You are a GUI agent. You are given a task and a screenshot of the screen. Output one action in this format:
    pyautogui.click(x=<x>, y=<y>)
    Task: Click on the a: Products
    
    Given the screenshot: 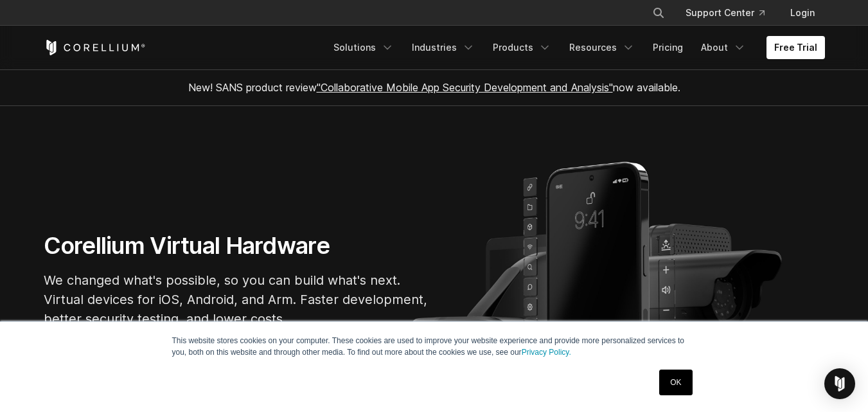 What is the action you would take?
    pyautogui.click(x=522, y=47)
    